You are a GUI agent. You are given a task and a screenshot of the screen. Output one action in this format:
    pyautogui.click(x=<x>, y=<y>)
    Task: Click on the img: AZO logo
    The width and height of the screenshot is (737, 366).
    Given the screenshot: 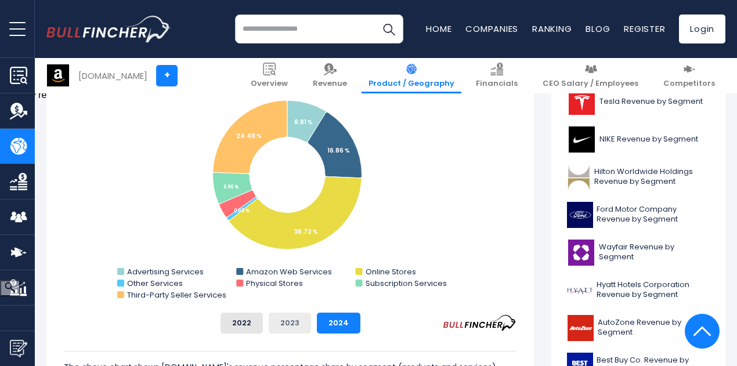 What is the action you would take?
    pyautogui.click(x=581, y=328)
    